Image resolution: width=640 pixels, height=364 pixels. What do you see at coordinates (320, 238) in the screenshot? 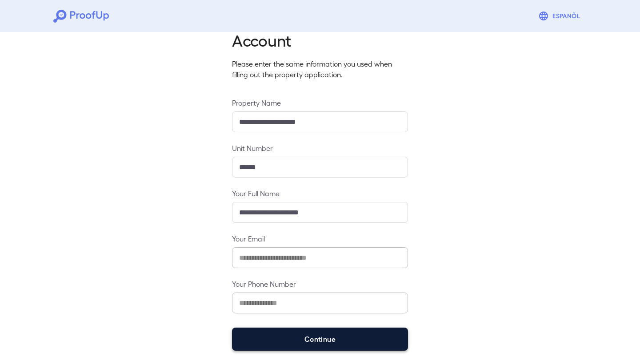
I see `label: Your Email` at bounding box center [320, 238].